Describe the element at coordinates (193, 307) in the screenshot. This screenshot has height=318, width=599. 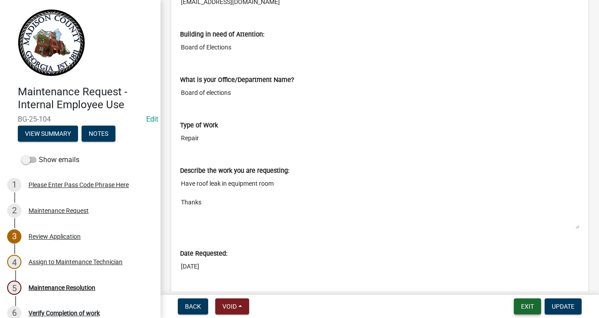
I see `button: Back` at that location.